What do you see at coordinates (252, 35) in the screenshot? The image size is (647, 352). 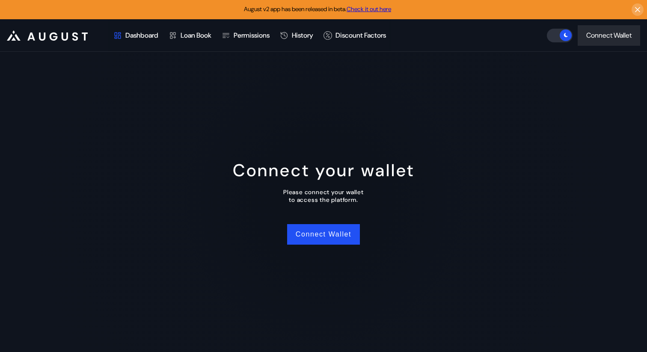 I see `div: Permissions` at bounding box center [252, 35].